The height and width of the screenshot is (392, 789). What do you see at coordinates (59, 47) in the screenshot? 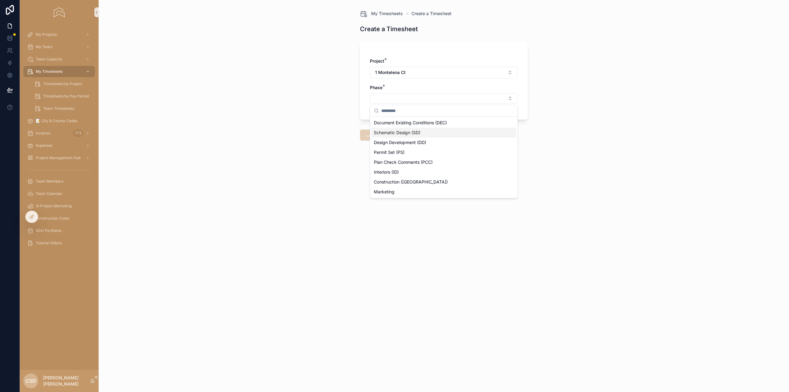
I see `a: My Tasks` at bounding box center [59, 47].